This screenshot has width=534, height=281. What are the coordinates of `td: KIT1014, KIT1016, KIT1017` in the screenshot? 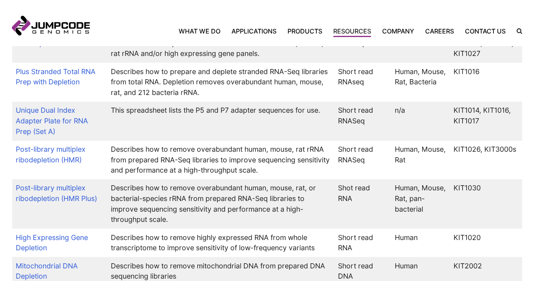 It's located at (486, 121).